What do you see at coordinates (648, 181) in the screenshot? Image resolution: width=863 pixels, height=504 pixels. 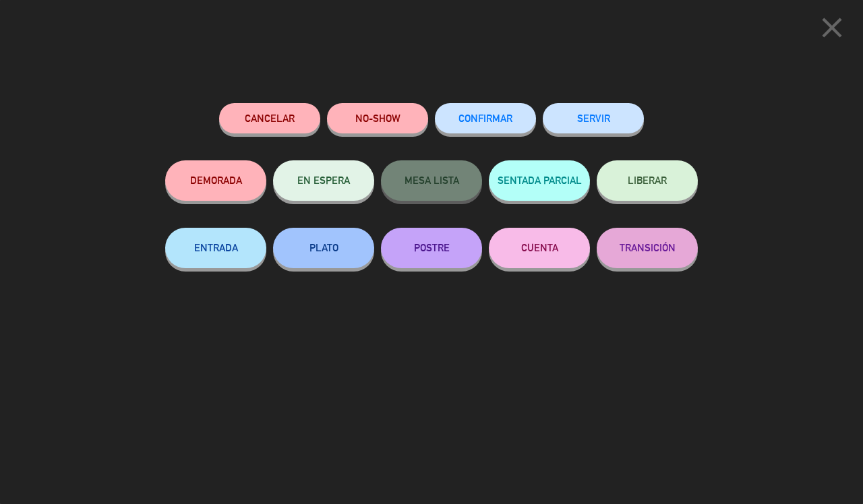 I see `button: LIBERAR` at bounding box center [648, 181].